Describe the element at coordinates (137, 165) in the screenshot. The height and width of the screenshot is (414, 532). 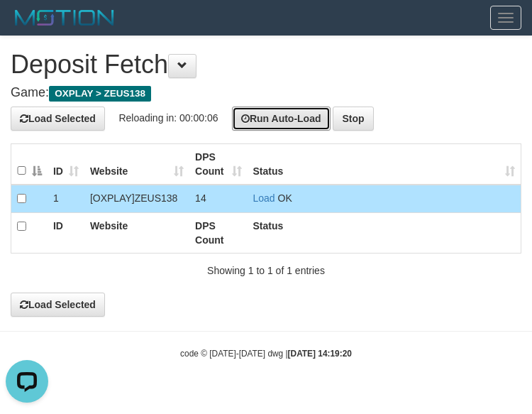
I see `th: Website: activate to sort column ascending` at that location.